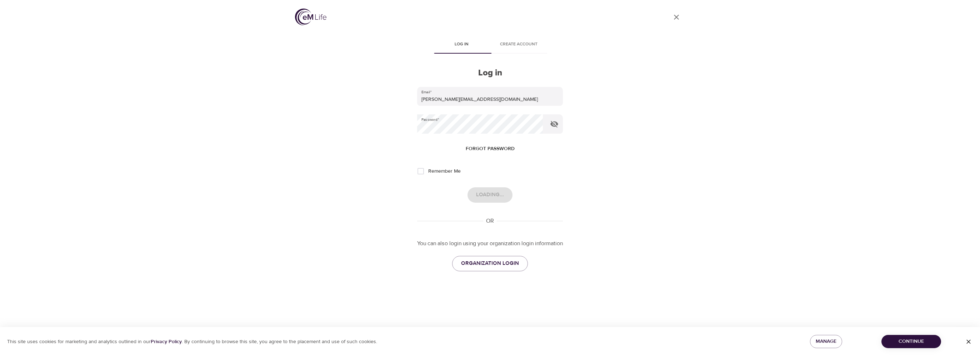 The height and width of the screenshot is (356, 980). I want to click on p: You can also login using your organization login information, so click(490, 244).